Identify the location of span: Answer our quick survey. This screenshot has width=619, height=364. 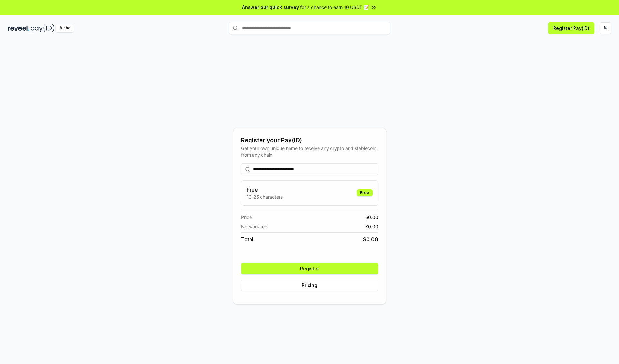
(270, 7).